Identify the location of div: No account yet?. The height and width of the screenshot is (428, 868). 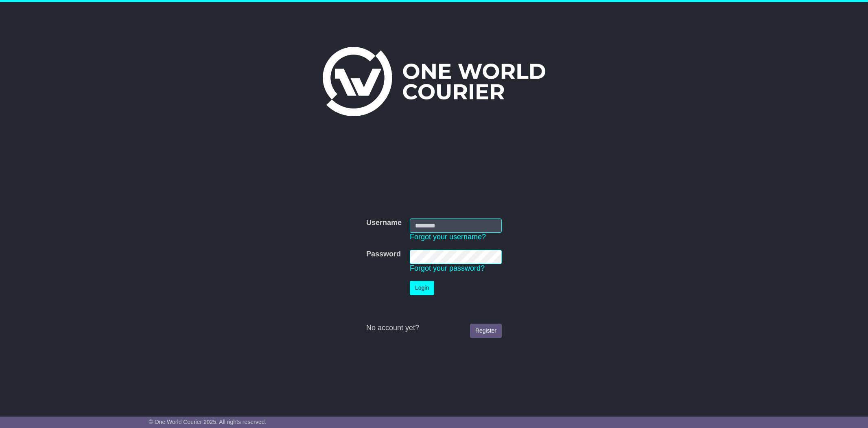
(434, 328).